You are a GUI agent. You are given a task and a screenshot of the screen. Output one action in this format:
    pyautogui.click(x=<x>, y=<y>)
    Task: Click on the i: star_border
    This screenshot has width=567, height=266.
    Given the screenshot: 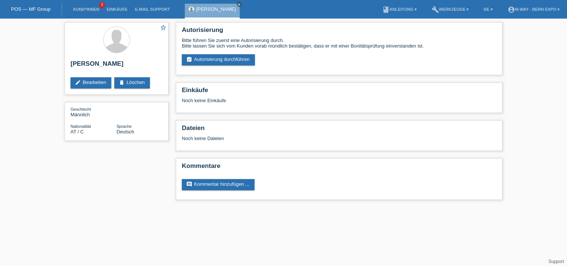 What is the action you would take?
    pyautogui.click(x=163, y=27)
    